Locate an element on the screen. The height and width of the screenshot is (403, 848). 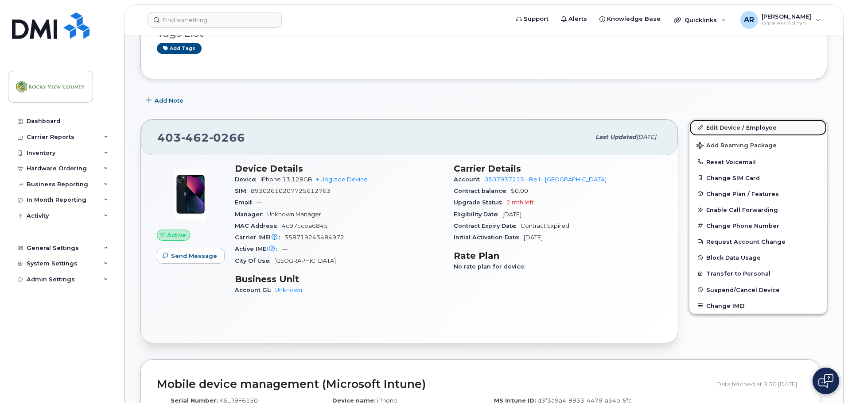
span: Eligibility Date is located at coordinates (478, 214).